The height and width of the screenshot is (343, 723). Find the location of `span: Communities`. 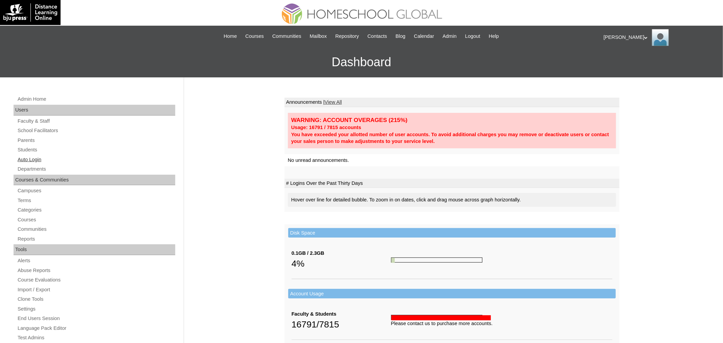

span: Communities is located at coordinates (287, 36).